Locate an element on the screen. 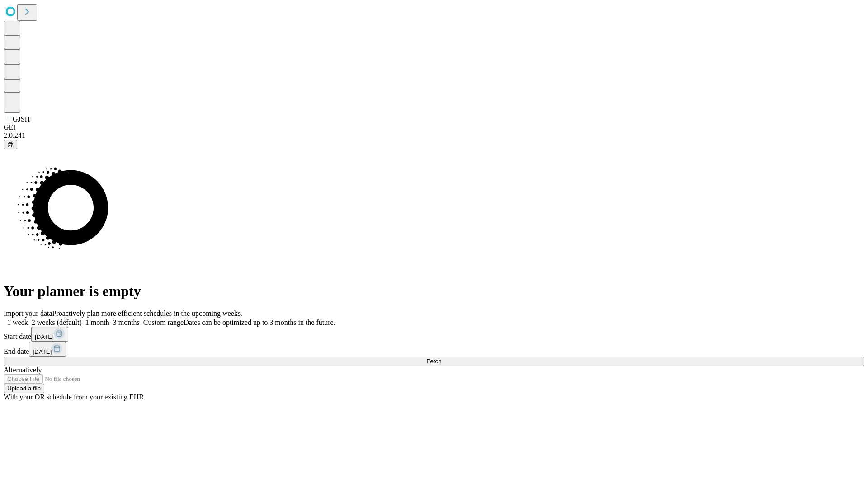  button: Upload a file is located at coordinates (24, 389).